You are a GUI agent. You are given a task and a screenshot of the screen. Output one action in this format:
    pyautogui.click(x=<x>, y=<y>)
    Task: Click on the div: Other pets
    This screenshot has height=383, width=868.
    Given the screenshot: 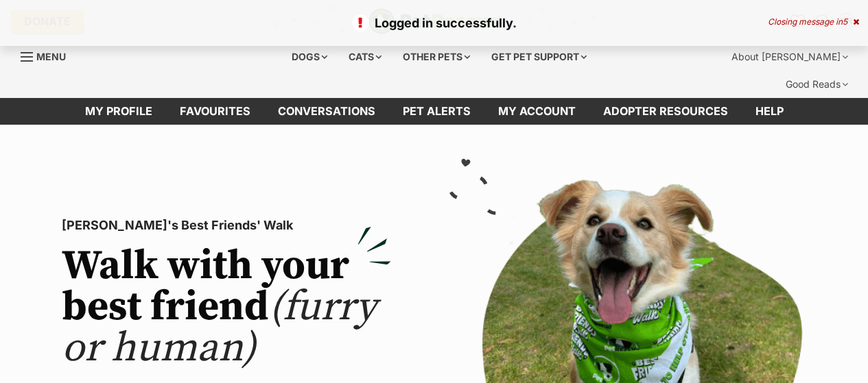 What is the action you would take?
    pyautogui.click(x=436, y=57)
    